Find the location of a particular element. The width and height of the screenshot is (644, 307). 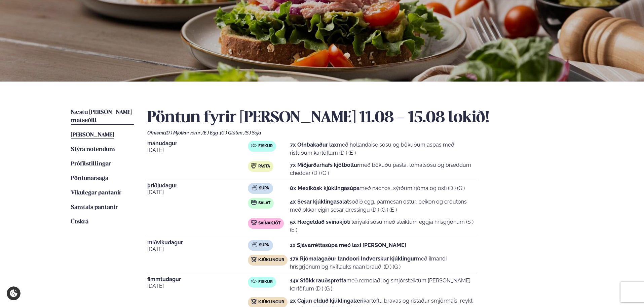

span: þriðjudagur is located at coordinates (197, 186).